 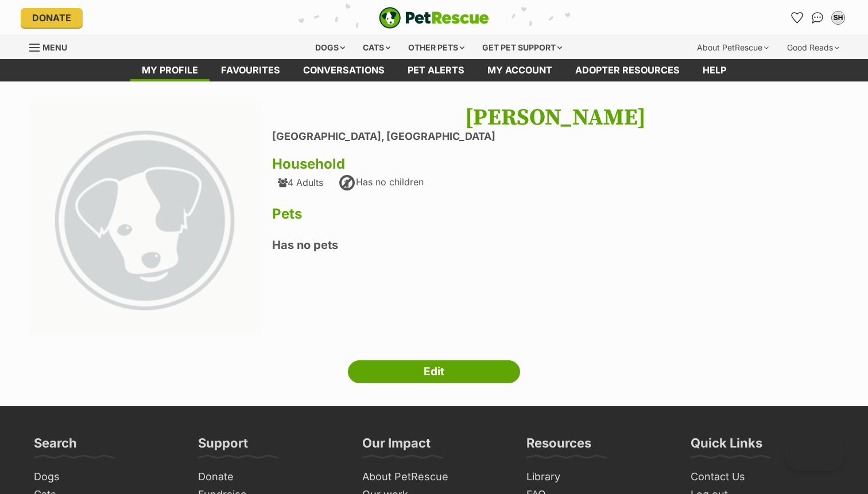 I want to click on button: My account, so click(x=838, y=18).